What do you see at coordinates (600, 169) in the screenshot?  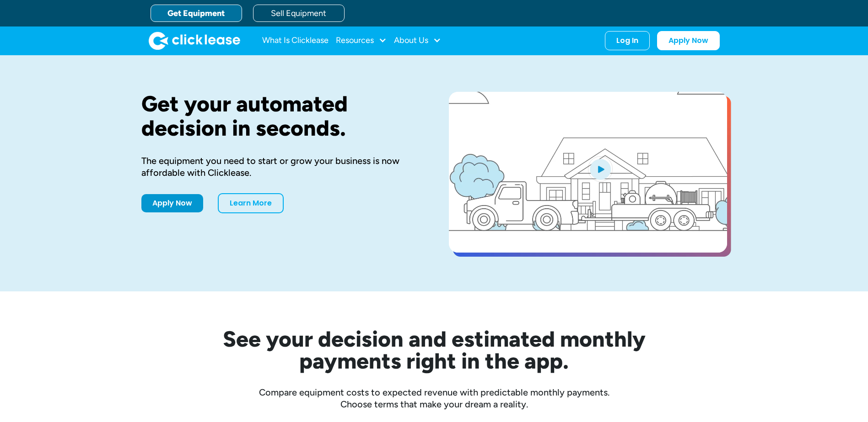 I see `img: Blue play button logo on a light blue circular background` at bounding box center [600, 169].